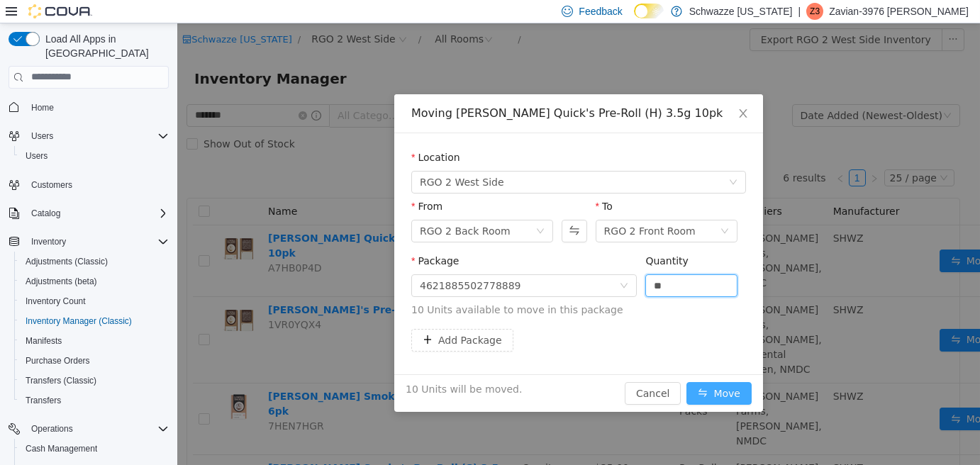  I want to click on label: To, so click(427, 183).